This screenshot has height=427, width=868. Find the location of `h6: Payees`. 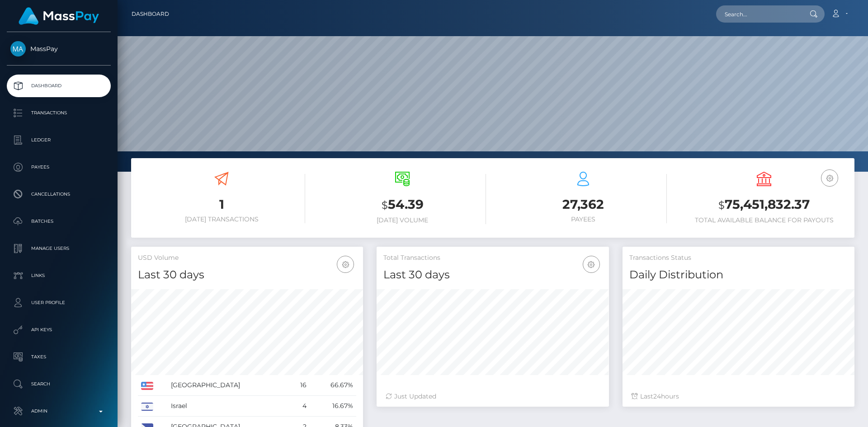

h6: Payees is located at coordinates (583, 219).